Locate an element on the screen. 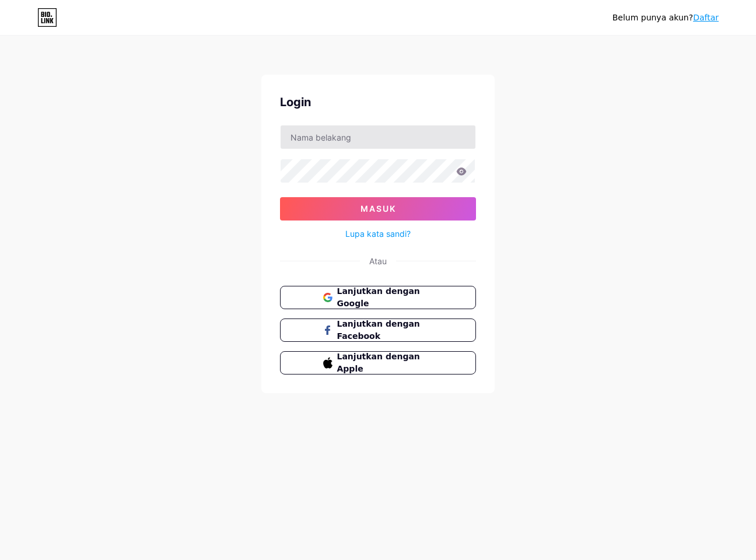 This screenshot has width=756, height=560. input: Nama belakang is located at coordinates (378, 137).